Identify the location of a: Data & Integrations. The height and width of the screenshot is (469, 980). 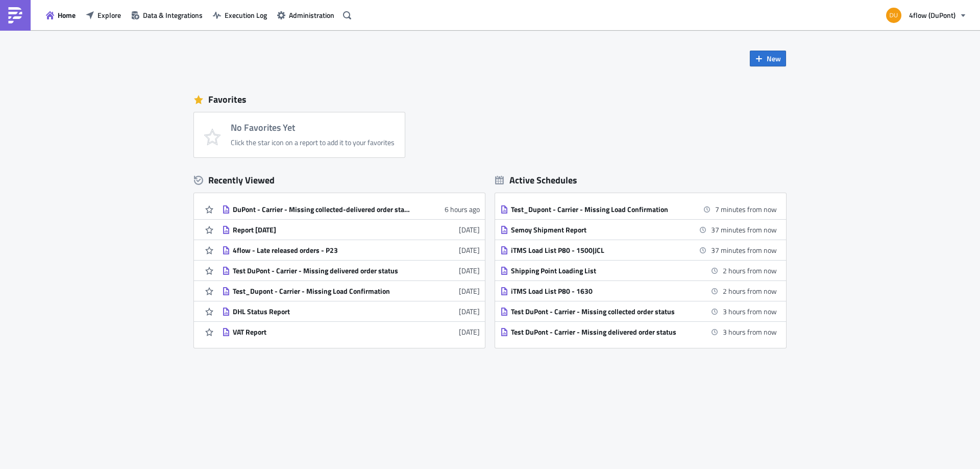
(167, 15).